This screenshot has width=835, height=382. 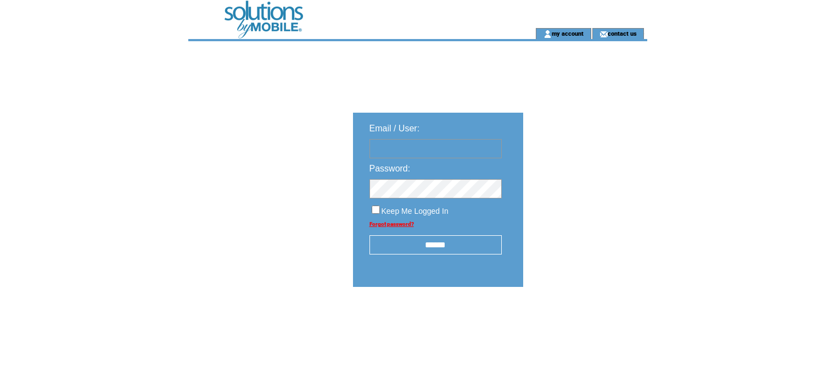 What do you see at coordinates (622, 33) in the screenshot?
I see `a: contact us` at bounding box center [622, 33].